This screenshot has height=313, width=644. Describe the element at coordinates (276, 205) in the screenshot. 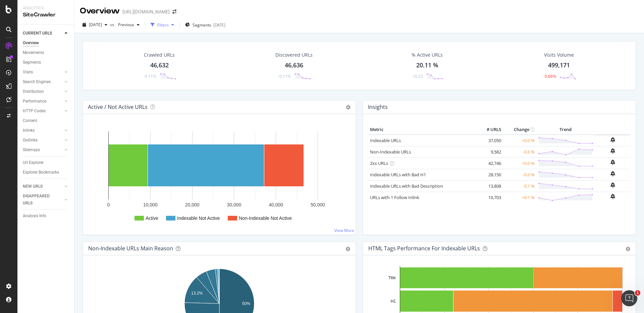

I see `text: 40,000` at that location.